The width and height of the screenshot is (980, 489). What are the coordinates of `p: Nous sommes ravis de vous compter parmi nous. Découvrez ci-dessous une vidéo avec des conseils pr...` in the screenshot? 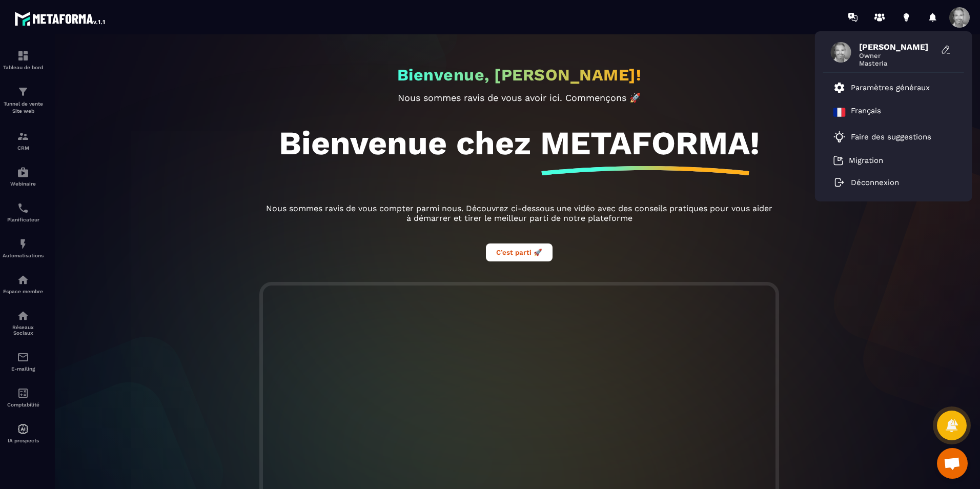 It's located at (519, 214).